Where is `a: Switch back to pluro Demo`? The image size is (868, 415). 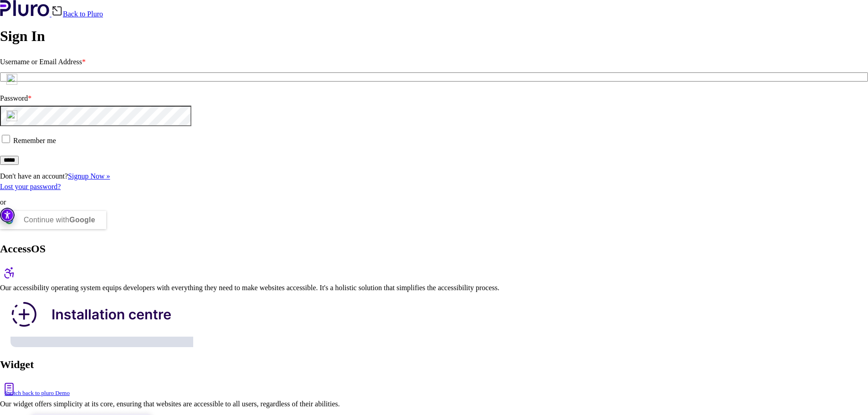 a: Switch back to pluro Demo is located at coordinates (37, 393).